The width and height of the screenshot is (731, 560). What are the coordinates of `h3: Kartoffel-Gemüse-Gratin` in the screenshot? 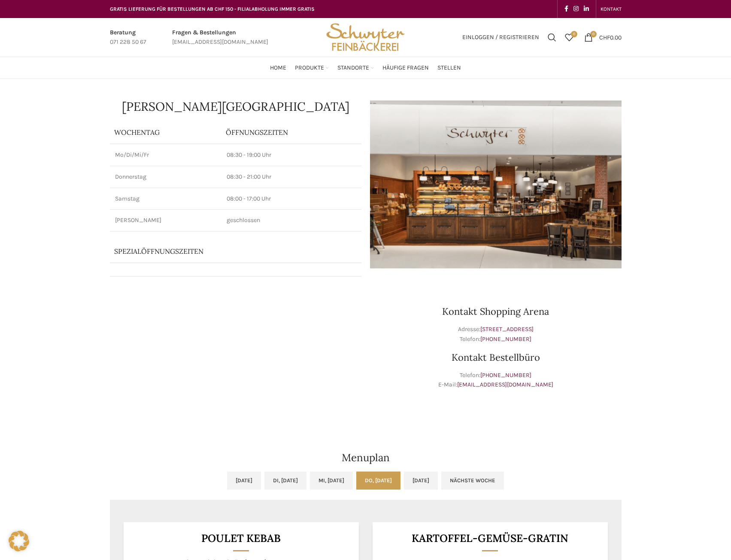 It's located at (490, 538).